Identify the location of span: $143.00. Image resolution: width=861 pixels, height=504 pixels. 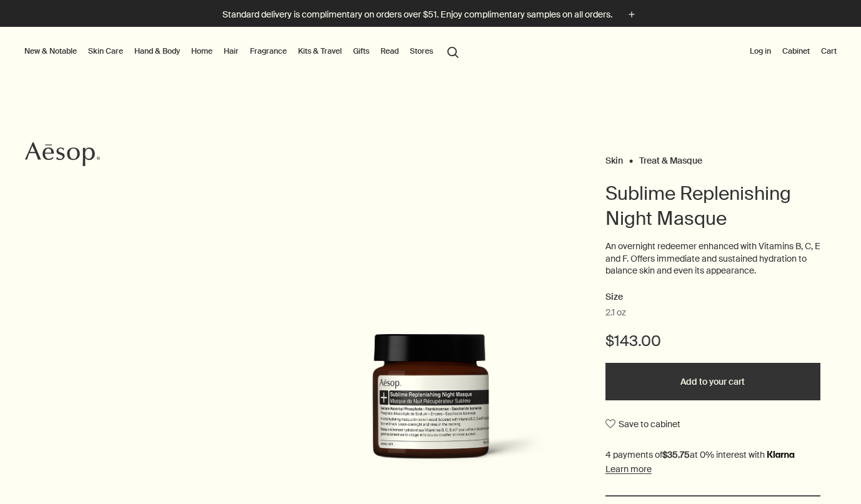
(633, 340).